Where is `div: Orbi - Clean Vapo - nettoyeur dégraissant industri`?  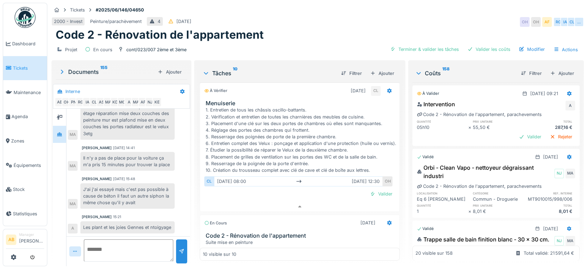 div: Orbi - Clean Vapo - nettoyeur dégraissant industri is located at coordinates (485, 172).